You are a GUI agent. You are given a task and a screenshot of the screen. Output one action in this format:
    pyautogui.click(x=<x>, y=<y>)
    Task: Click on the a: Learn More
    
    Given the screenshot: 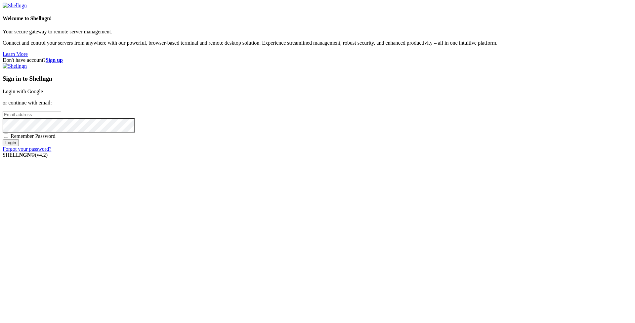 What is the action you would take?
    pyautogui.click(x=15, y=54)
    